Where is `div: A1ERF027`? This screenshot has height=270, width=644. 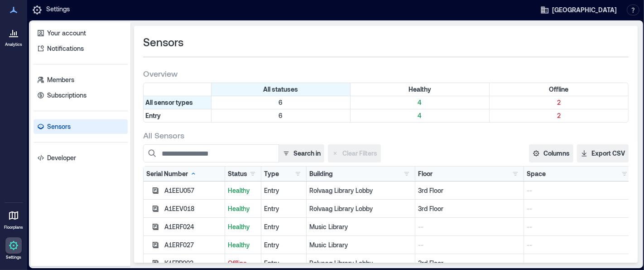 div: A1ERF027 is located at coordinates (193, 245).